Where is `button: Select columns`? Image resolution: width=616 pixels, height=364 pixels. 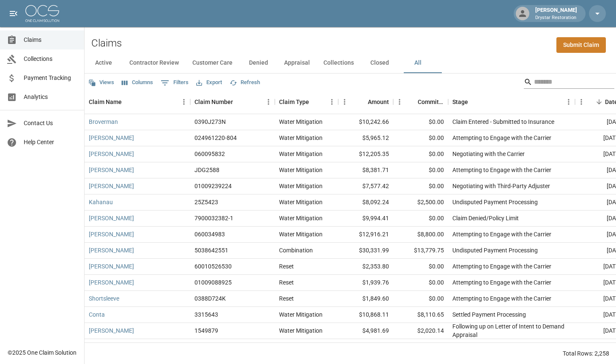
button: Select columns is located at coordinates (137, 82).